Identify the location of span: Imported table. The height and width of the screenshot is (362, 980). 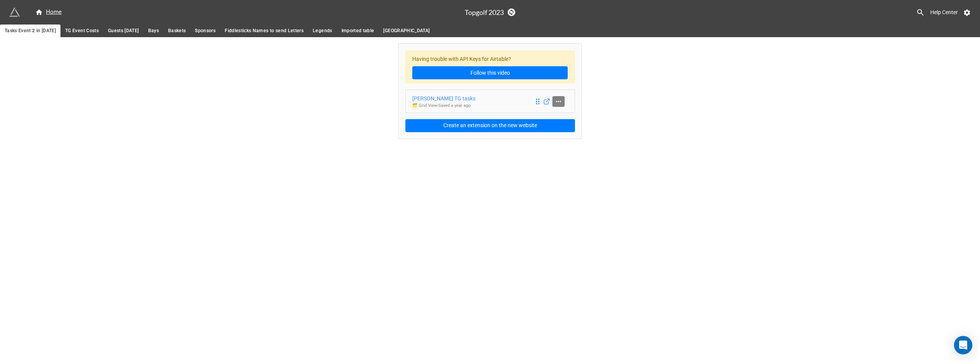
(358, 31).